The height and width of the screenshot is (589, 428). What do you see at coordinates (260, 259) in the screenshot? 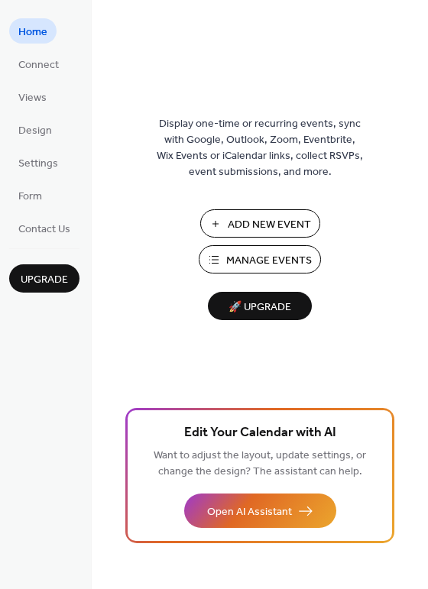
I see `button: Manage Events` at bounding box center [260, 259].